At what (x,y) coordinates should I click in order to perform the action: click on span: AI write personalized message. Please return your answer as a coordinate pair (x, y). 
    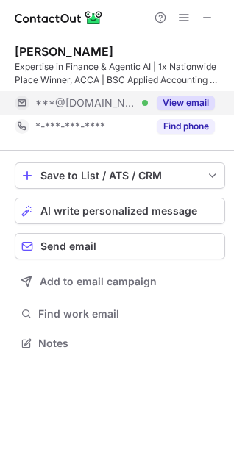
    Looking at the image, I should click on (118, 211).